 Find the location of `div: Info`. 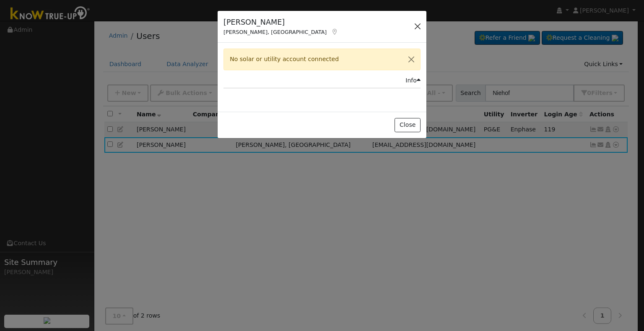

div: Info is located at coordinates (413, 81).